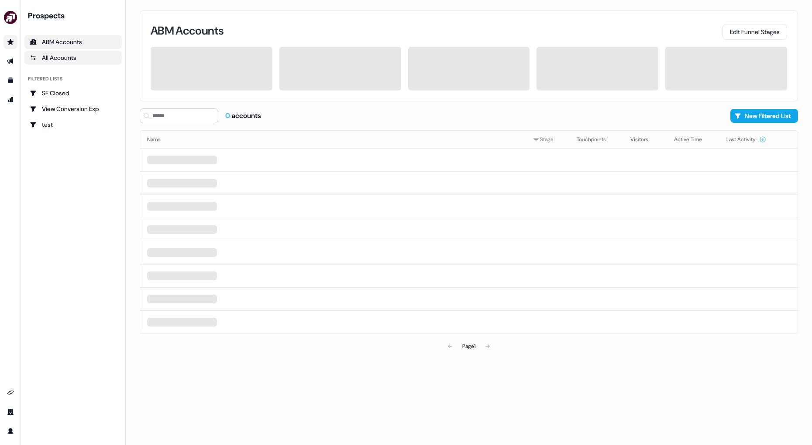  Describe the element at coordinates (73, 42) in the screenshot. I see `div: ABM Accounts` at that location.